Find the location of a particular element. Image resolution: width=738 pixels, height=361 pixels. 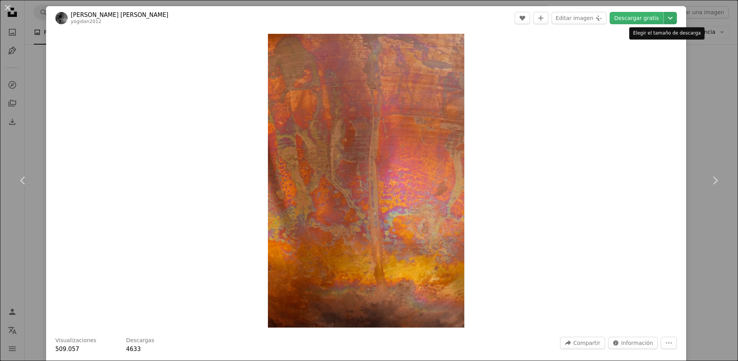

h3: Descargas is located at coordinates (140, 341).